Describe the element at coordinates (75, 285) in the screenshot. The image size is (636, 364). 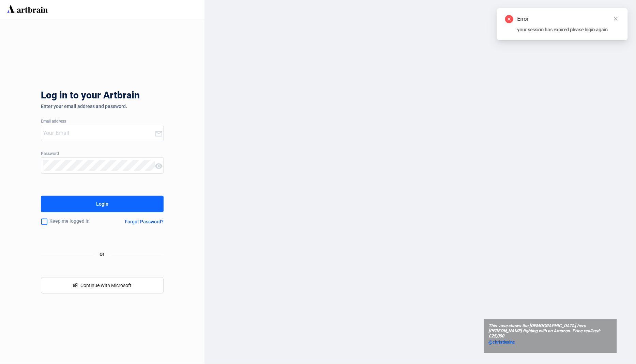
I see `span: windows` at that location.